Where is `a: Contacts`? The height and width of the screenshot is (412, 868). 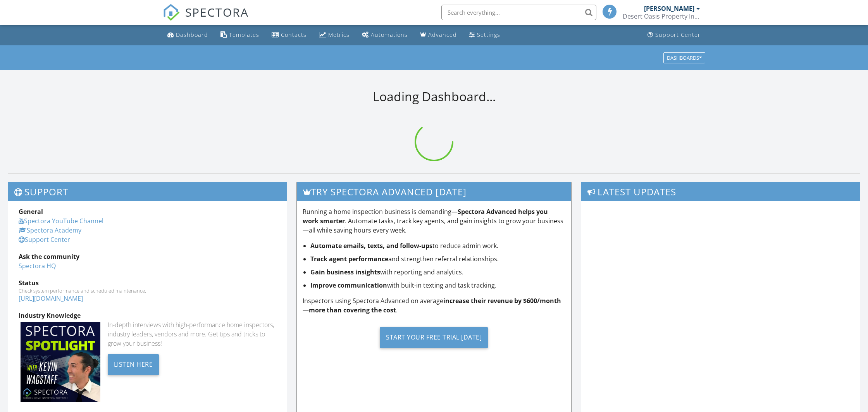 a: Contacts is located at coordinates (289, 35).